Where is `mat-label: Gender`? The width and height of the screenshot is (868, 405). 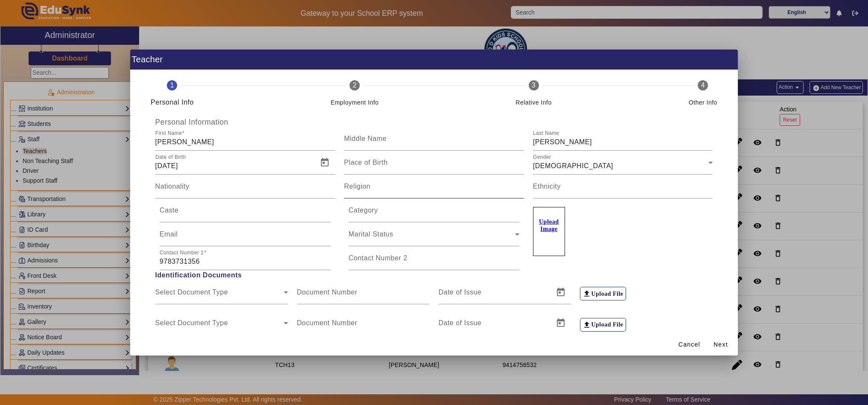
mat-label: Gender is located at coordinates (542, 157).